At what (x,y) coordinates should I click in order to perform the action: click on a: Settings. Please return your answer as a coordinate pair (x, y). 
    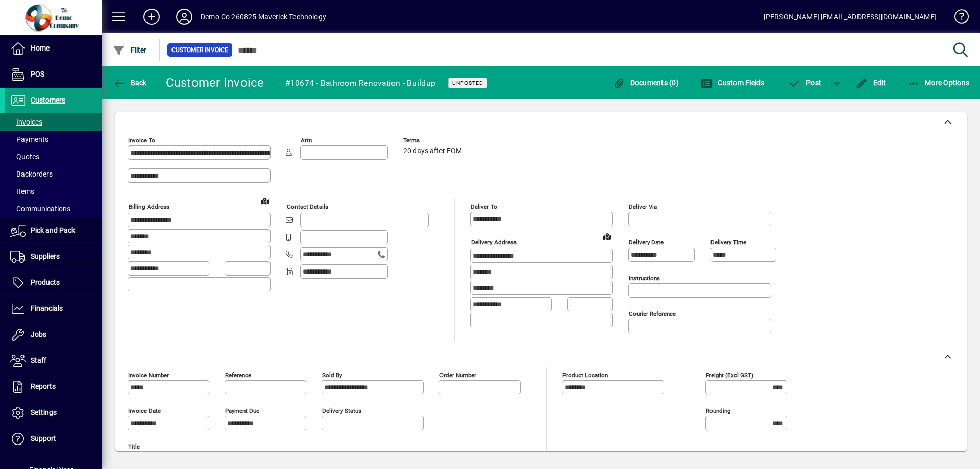
    Looking at the image, I should click on (54, 413).